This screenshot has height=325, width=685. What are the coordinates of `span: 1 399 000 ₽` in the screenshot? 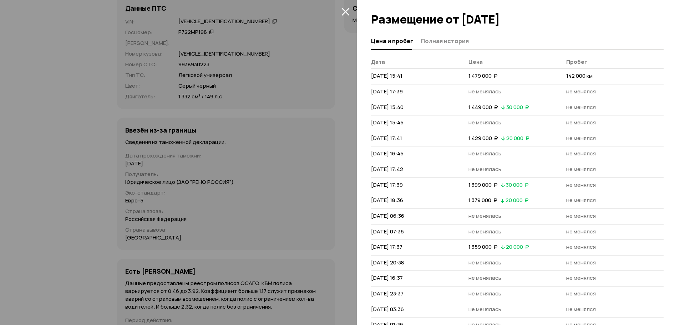 It's located at (483, 185).